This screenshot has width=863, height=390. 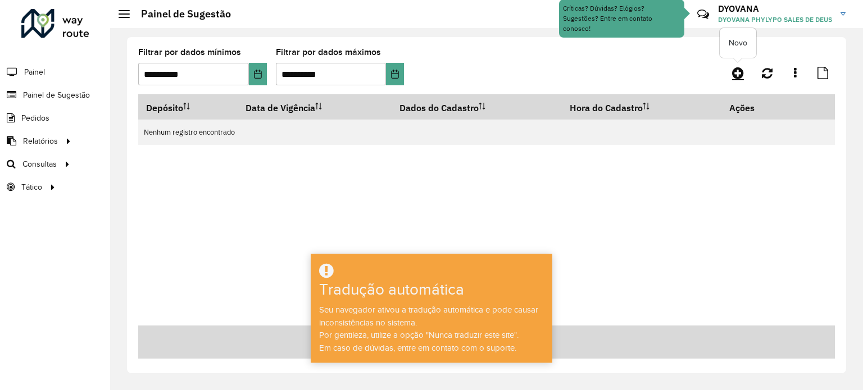 I want to click on font: Filtrar por dados máximos, so click(x=328, y=52).